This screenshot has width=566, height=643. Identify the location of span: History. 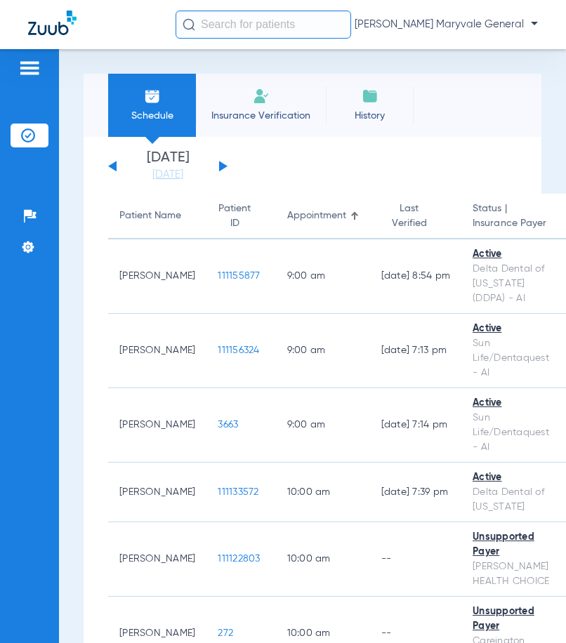
(369, 116).